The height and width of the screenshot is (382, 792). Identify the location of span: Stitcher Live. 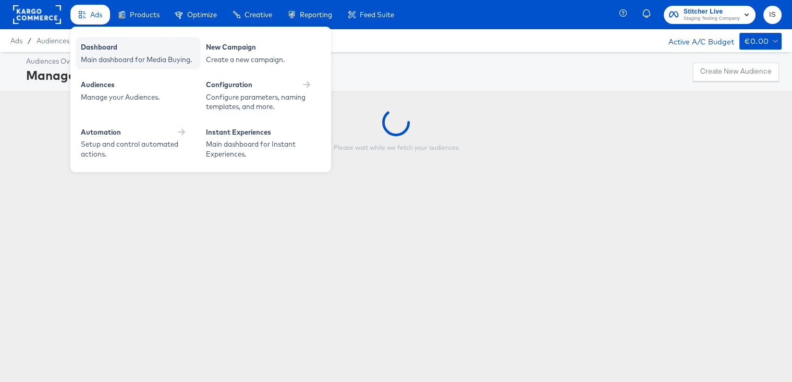
(712, 11).